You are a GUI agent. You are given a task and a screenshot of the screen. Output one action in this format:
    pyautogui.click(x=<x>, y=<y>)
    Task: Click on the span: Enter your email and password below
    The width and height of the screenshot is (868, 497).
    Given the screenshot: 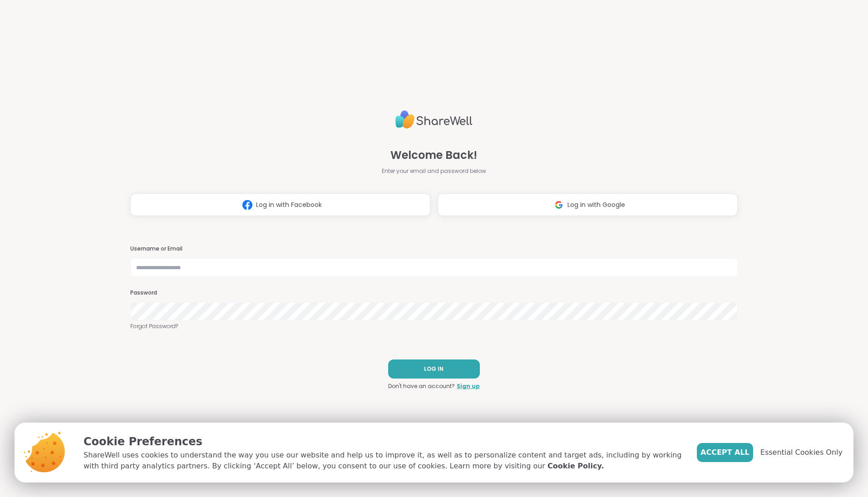 What is the action you would take?
    pyautogui.click(x=434, y=171)
    